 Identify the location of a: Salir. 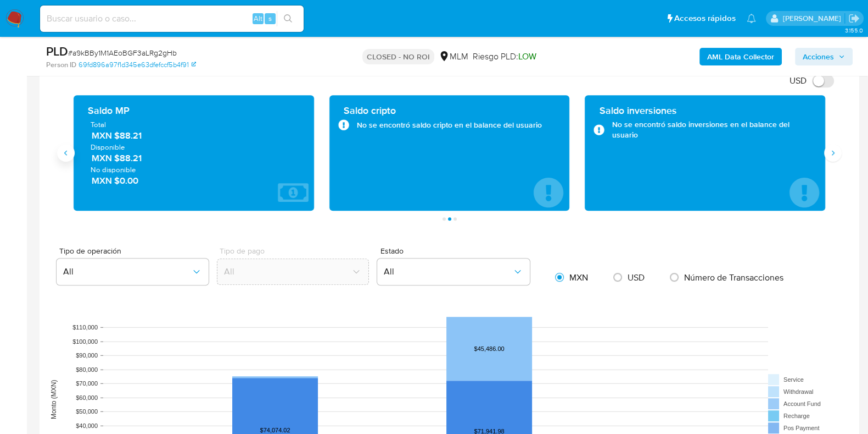
(854, 18).